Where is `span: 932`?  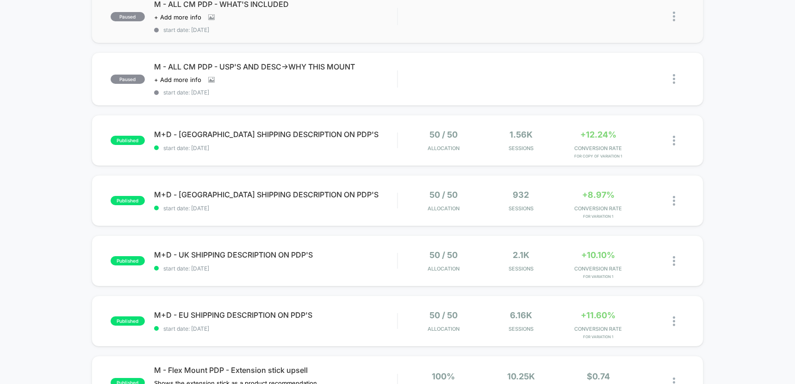 span: 932 is located at coordinates (521, 194).